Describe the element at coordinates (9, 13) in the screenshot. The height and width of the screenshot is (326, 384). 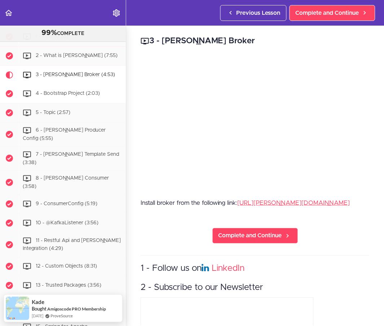
I see `svg: Back to course curriculum` at that location.